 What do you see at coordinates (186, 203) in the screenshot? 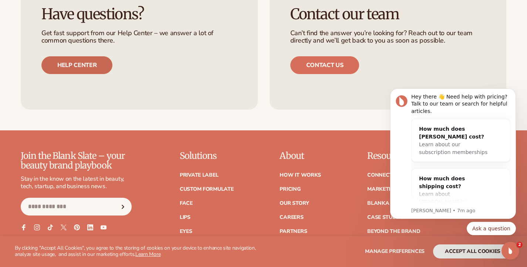
I see `a: Face` at bounding box center [186, 203].